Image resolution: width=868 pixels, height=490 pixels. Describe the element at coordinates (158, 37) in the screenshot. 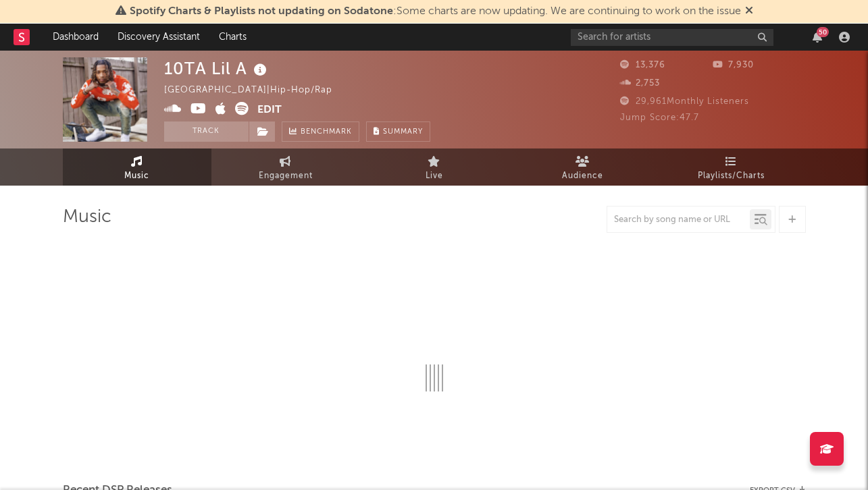

I see `a: Discovery Assistant` at that location.